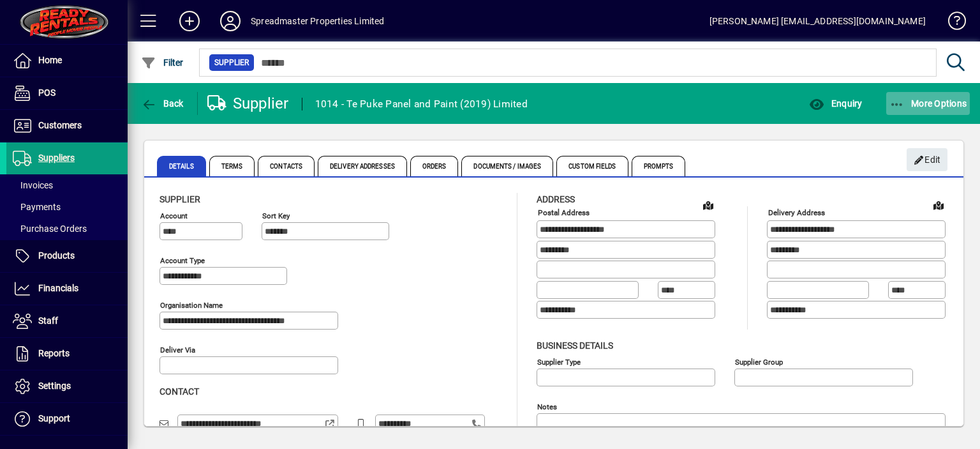 The image size is (980, 449). I want to click on a: Payments, so click(67, 207).